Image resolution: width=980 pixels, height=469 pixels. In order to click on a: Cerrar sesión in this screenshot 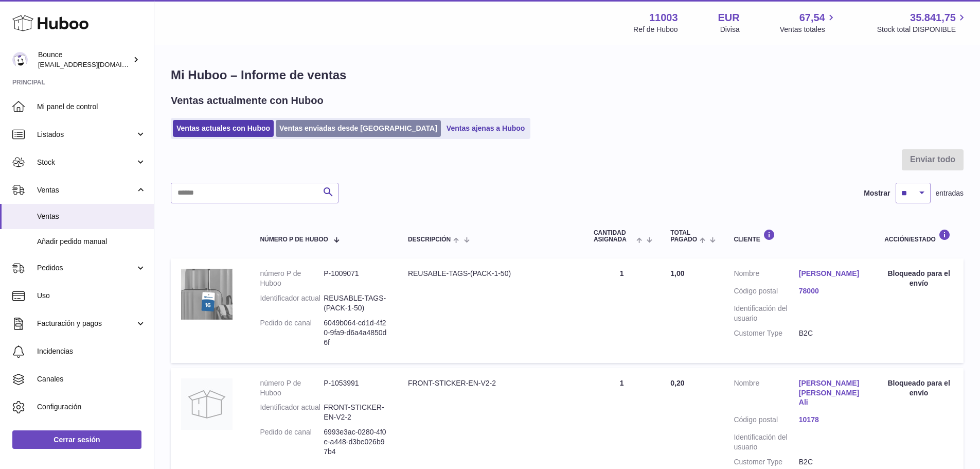, I will do `click(77, 439)`.